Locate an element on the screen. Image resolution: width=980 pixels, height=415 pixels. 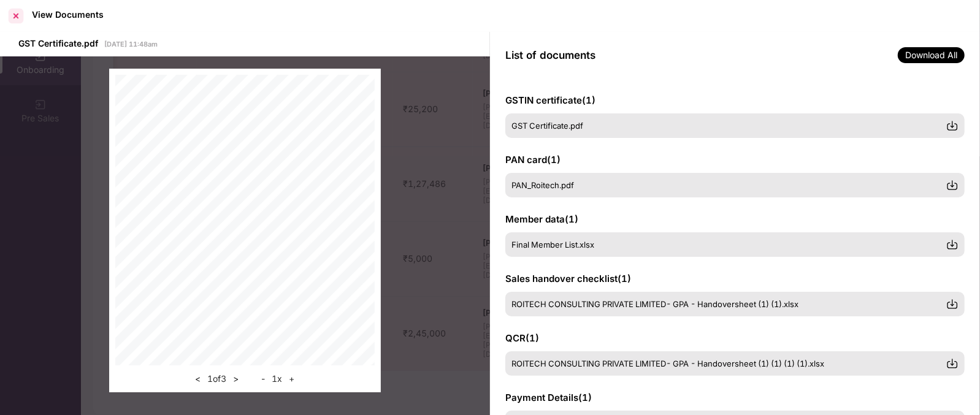
span: ROITECH CONSULTING PRIVATE LIMITED- GPA - Handoversheet (1) (1).xlsx is located at coordinates (655, 304).